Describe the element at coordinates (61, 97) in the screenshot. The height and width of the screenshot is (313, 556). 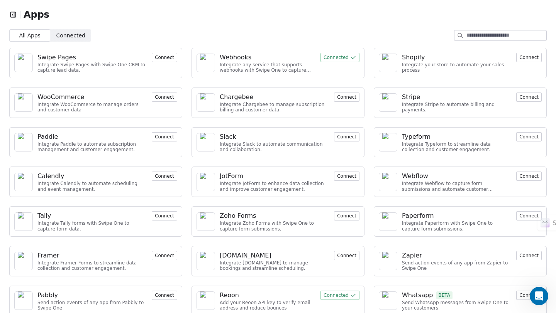
I see `div: WooCommerce` at that location.